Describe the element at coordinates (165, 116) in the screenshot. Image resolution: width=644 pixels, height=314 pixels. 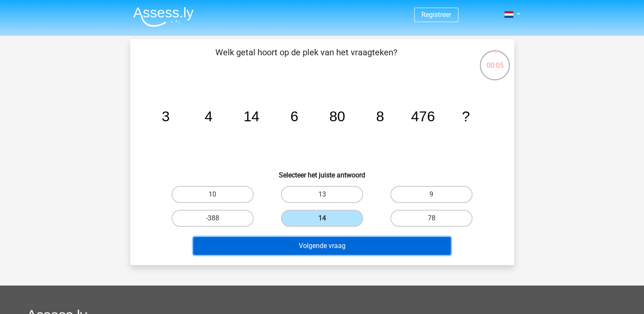
I see `tspan: 3` at that location.